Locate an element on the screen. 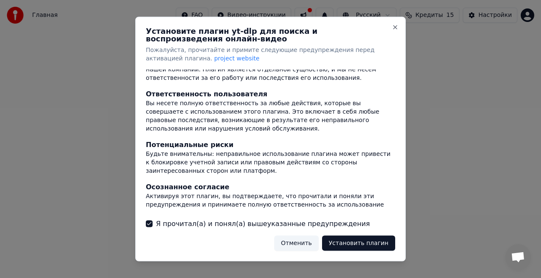 This screenshot has height=278, width=541. p: Пожалуйста, прочитайте и примите следующие предупреждения перед активацией плагина. is located at coordinates (271, 55).